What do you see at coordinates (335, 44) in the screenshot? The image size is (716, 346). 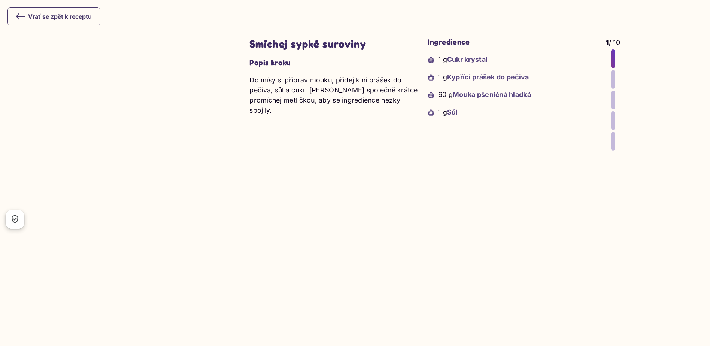 I see `h2: Smíchej sypké suroviny` at bounding box center [335, 44].